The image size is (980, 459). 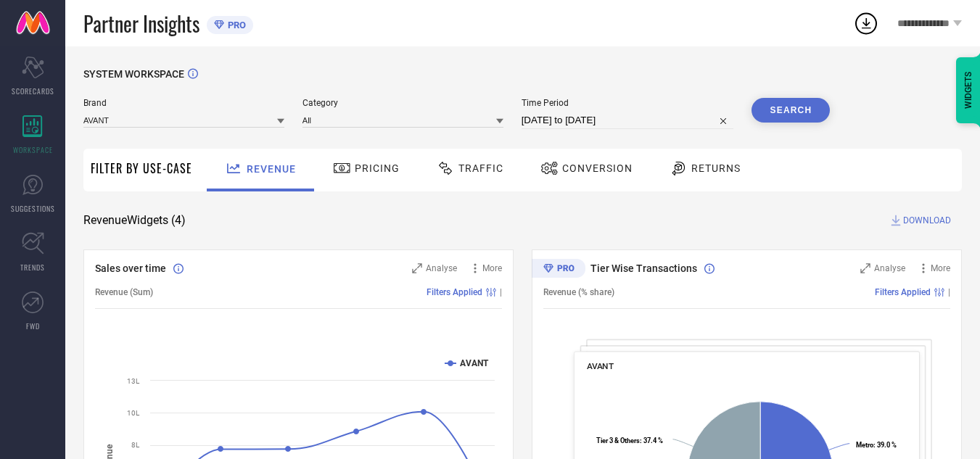 What do you see at coordinates (184, 103) in the screenshot?
I see `span: Brand` at bounding box center [184, 103].